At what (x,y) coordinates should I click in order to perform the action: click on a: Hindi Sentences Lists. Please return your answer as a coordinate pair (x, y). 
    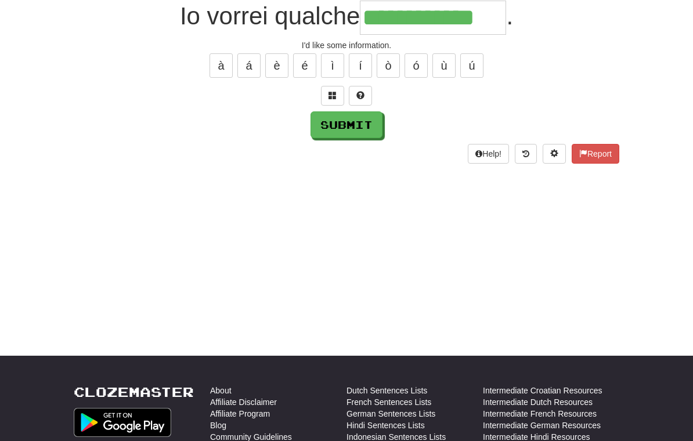
    Looking at the image, I should click on (385, 425).